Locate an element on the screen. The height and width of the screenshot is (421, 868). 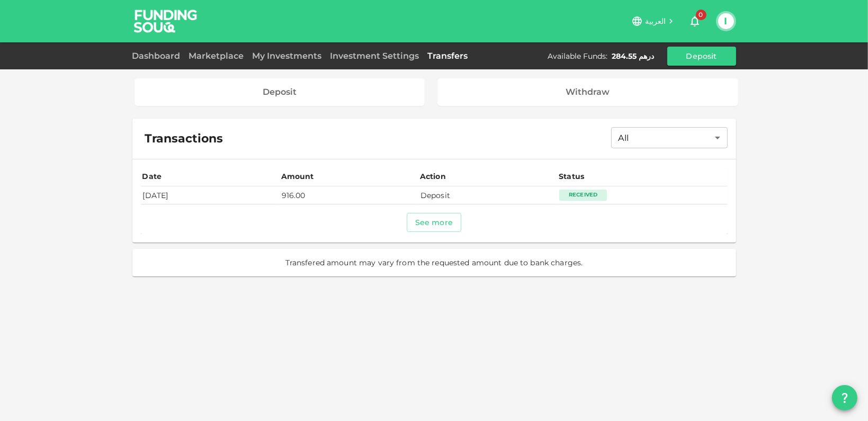
a: Transfers is located at coordinates (448, 56).